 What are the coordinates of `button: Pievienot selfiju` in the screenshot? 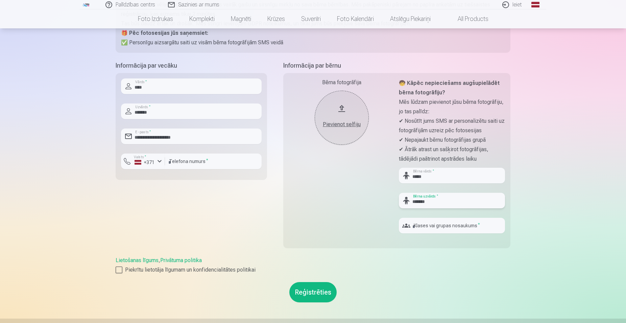 It's located at (342, 118).